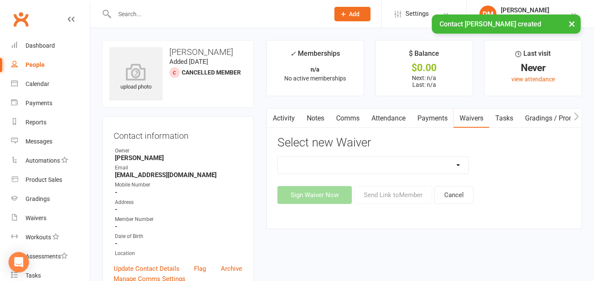 This screenshot has width=594, height=281. What do you see at coordinates (178, 202) in the screenshot?
I see `div: Address` at bounding box center [178, 202].